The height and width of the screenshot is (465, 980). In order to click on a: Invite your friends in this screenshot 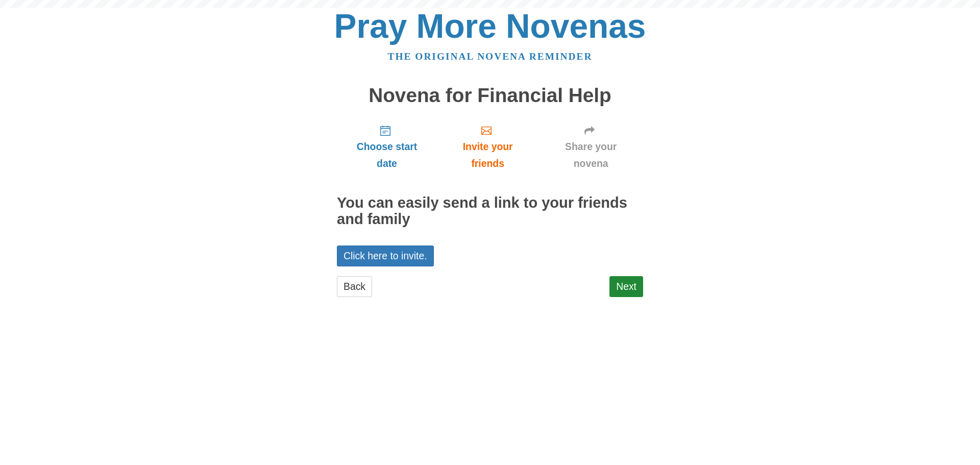, I will do `click(487, 147)`.